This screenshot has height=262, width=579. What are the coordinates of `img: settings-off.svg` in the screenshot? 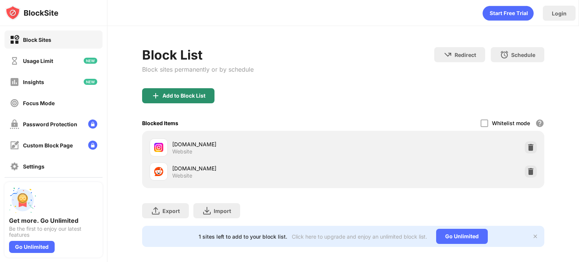 It's located at (14, 166).